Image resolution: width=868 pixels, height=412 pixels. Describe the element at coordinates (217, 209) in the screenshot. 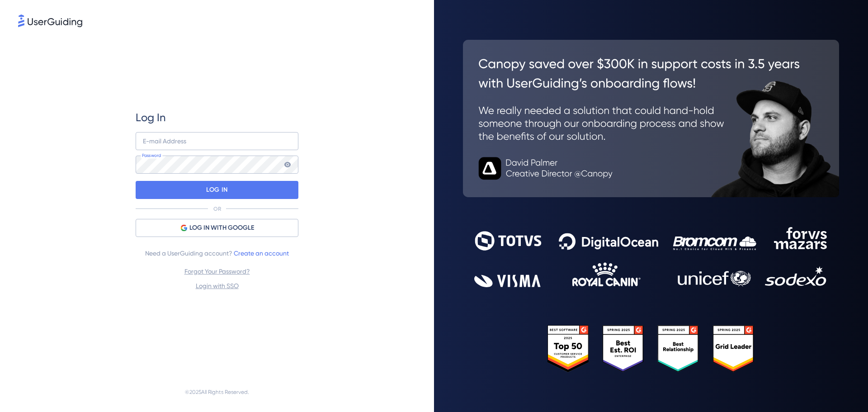

I see `p: OR` at that location.